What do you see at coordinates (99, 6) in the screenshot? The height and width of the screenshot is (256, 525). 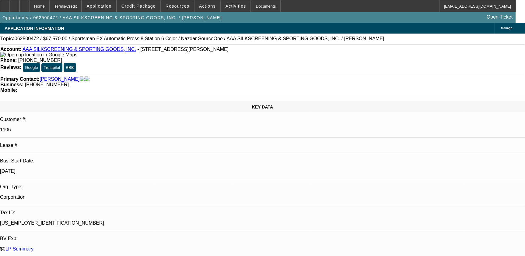 I see `button: Application` at bounding box center [99, 6].